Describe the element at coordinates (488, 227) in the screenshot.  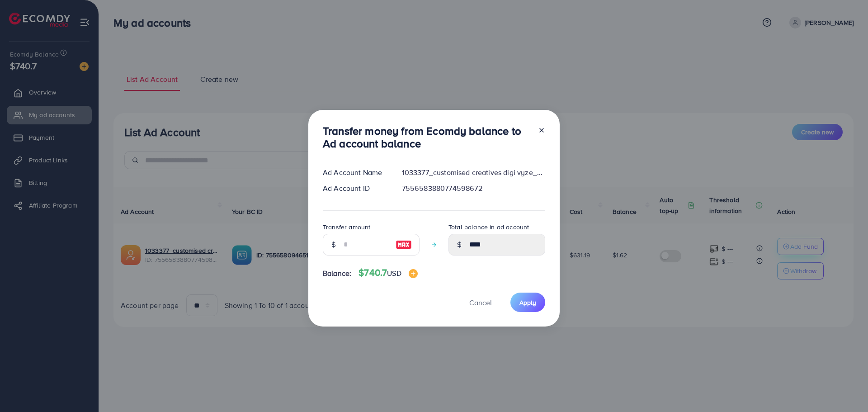
I see `label: Total balance in ad account` at that location.